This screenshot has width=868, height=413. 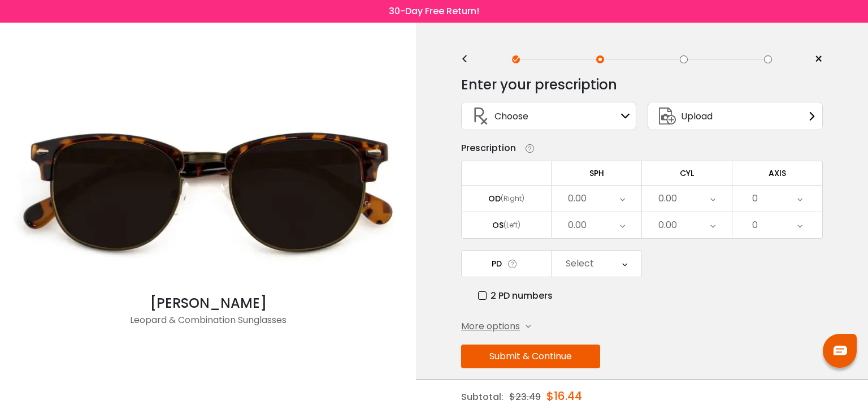 What do you see at coordinates (507, 264) in the screenshot?
I see `td: PD` at bounding box center [507, 264].